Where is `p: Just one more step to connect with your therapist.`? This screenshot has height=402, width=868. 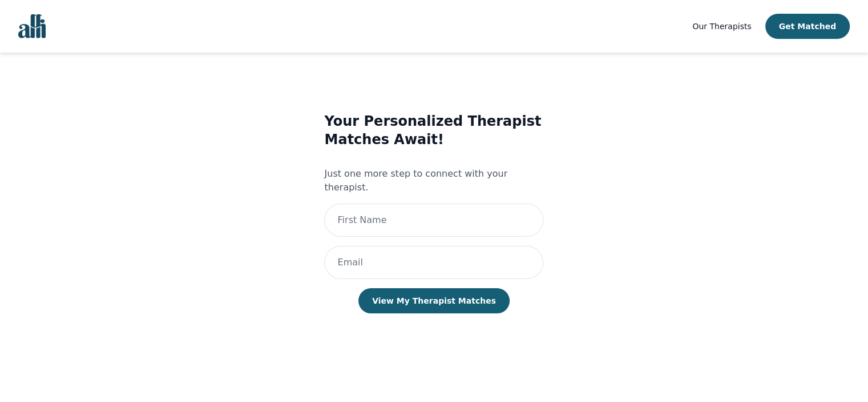 p: Just one more step to connect with your therapist. is located at coordinates (434, 180).